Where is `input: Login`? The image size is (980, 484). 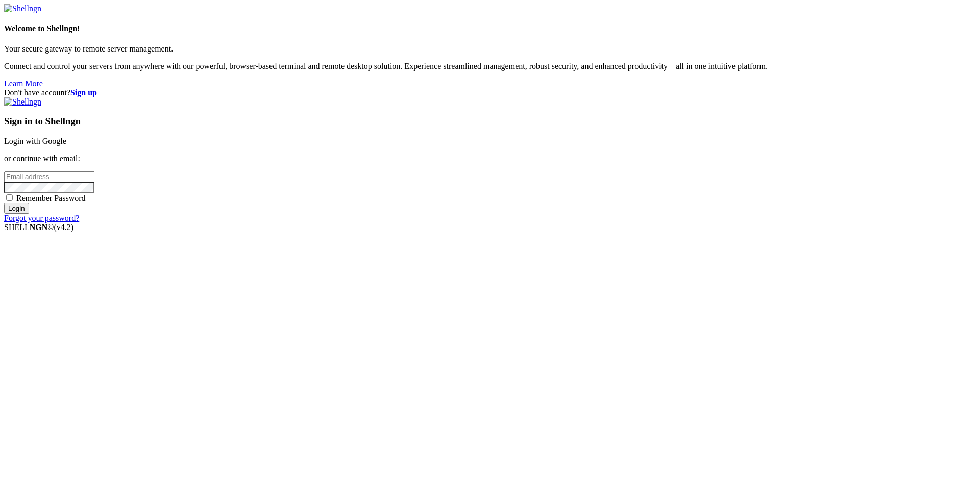 input: Login is located at coordinates (16, 208).